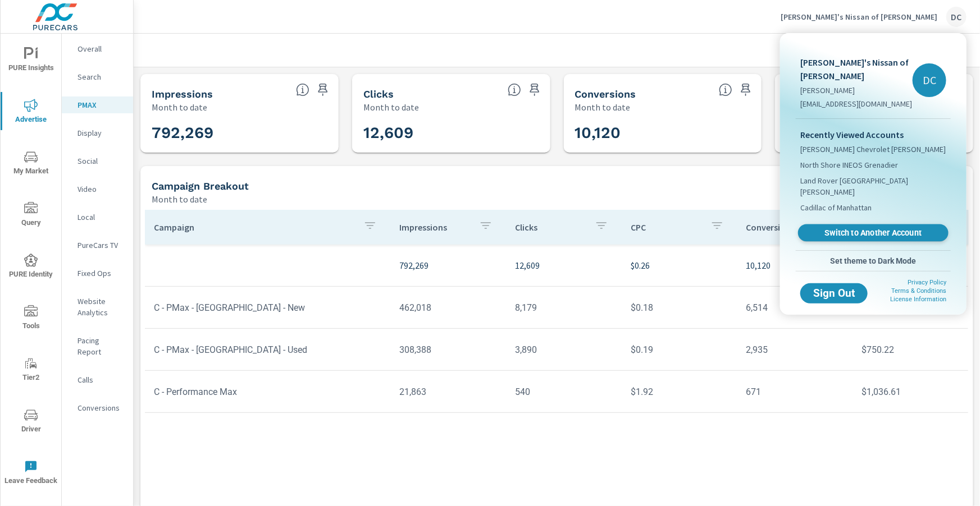 Image resolution: width=980 pixels, height=506 pixels. I want to click on div: DC, so click(930, 81).